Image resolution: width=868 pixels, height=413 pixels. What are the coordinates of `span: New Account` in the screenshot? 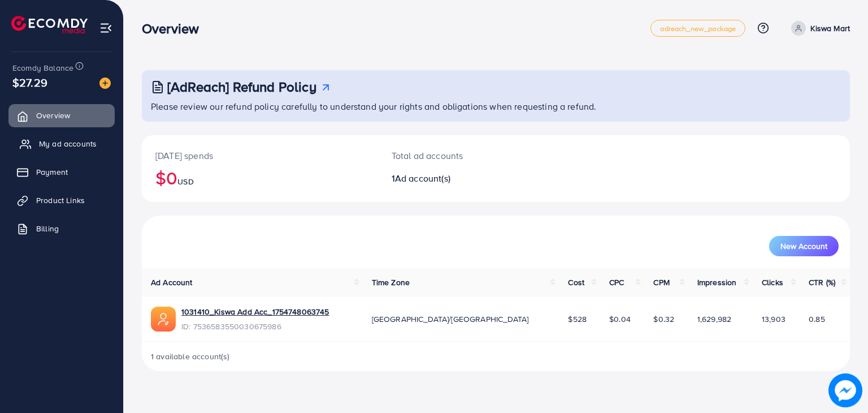 It's located at (804, 246).